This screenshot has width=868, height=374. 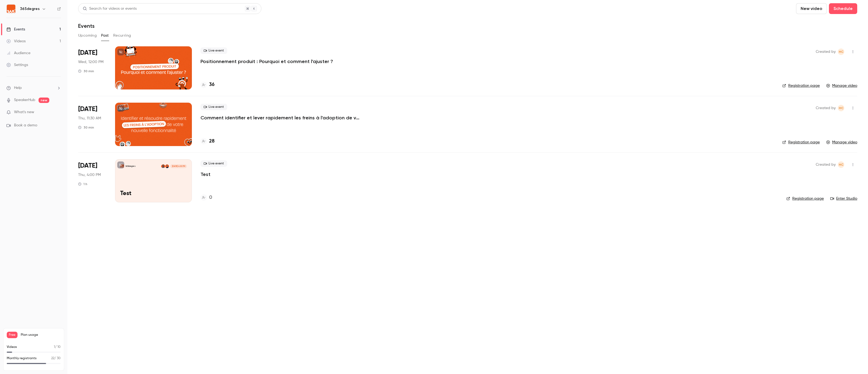 What do you see at coordinates (16, 41) in the screenshot?
I see `div: Videos` at bounding box center [16, 41].